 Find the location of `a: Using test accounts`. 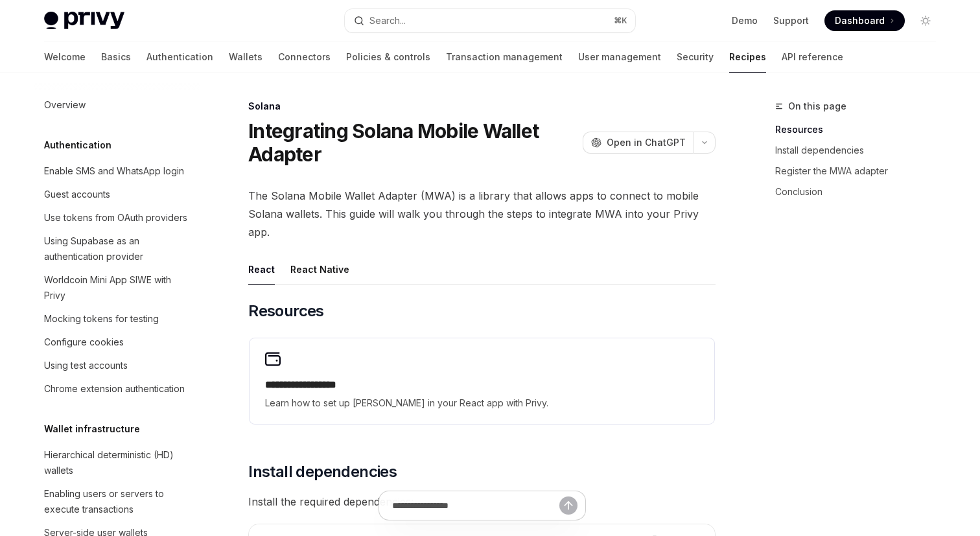

a: Using test accounts is located at coordinates (117, 366).